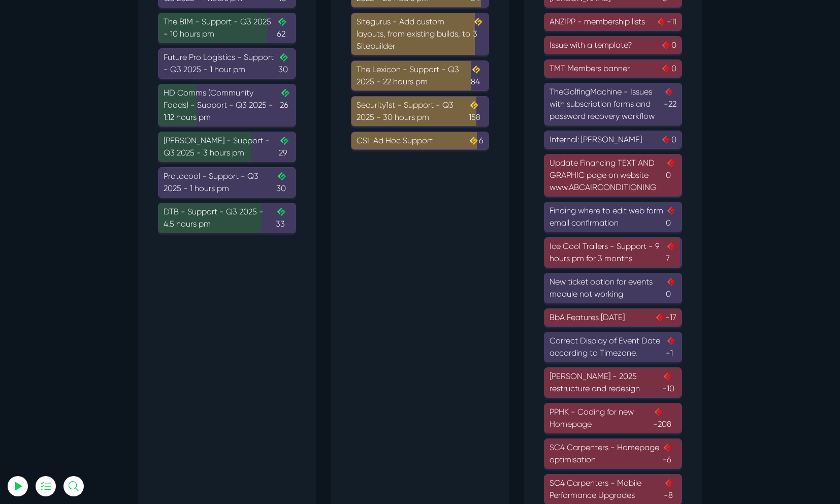  I want to click on a: Finding where to edit web form email confirmation0, so click(613, 217).